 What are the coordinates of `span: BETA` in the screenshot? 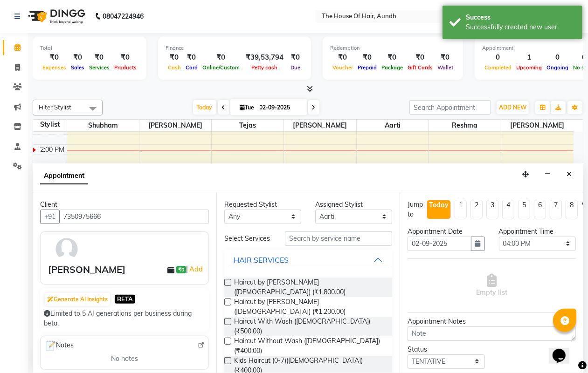 It's located at (125, 299).